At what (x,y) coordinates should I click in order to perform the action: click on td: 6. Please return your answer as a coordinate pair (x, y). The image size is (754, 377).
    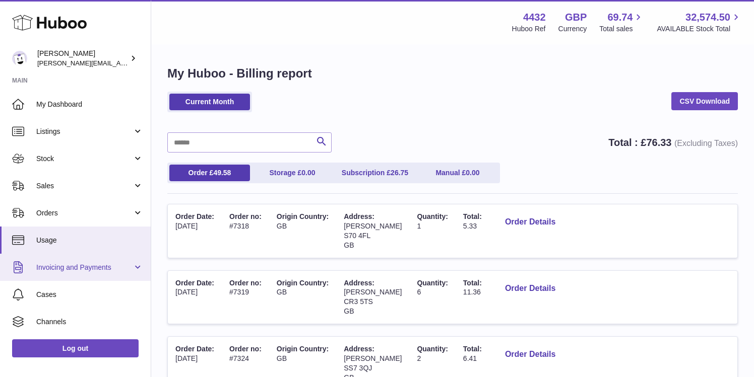
    Looking at the image, I should click on (432, 298).